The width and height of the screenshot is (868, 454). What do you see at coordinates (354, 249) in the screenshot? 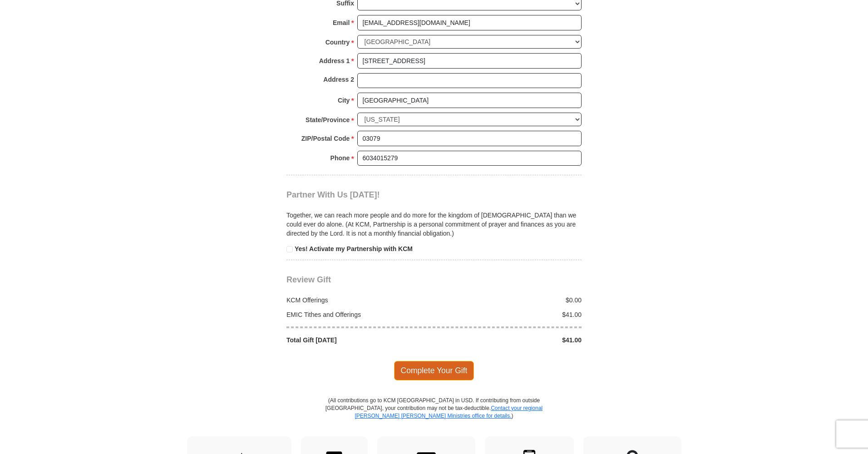
I see `strong: Yes! Activate my Partnership with KCM` at bounding box center [354, 249].